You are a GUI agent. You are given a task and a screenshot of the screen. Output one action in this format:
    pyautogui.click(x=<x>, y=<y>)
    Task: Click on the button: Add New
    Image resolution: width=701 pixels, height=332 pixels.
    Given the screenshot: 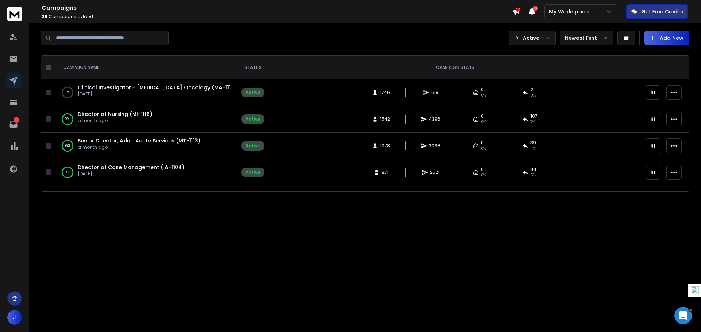 What is the action you would take?
    pyautogui.click(x=666, y=38)
    